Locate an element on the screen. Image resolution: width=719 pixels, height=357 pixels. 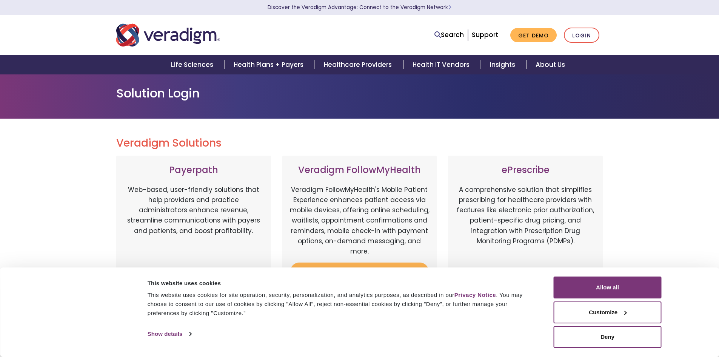
a: Healthcare Providers is located at coordinates (359, 65).